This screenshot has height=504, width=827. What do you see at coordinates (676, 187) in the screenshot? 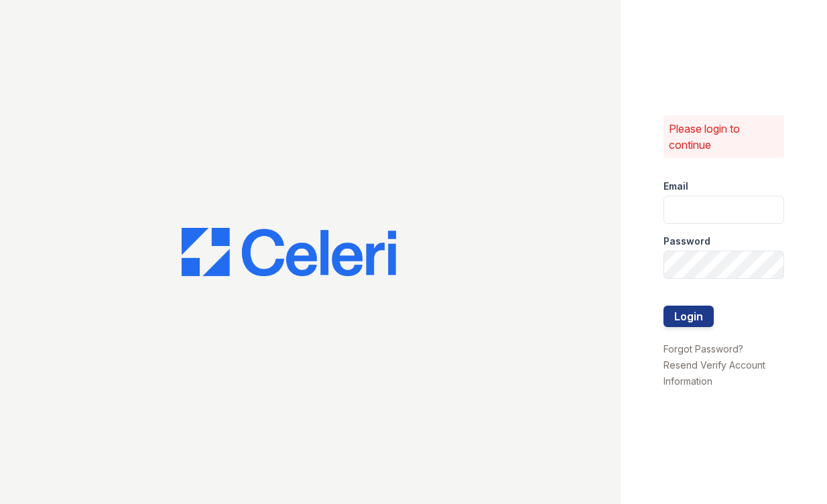
I see `label: Email` at bounding box center [676, 187].